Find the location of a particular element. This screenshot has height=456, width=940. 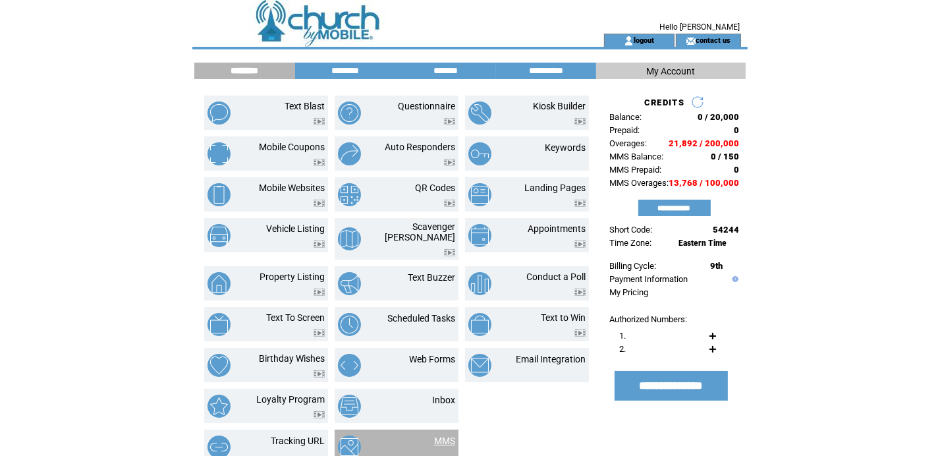

span: MMS Overages: is located at coordinates (639, 182).